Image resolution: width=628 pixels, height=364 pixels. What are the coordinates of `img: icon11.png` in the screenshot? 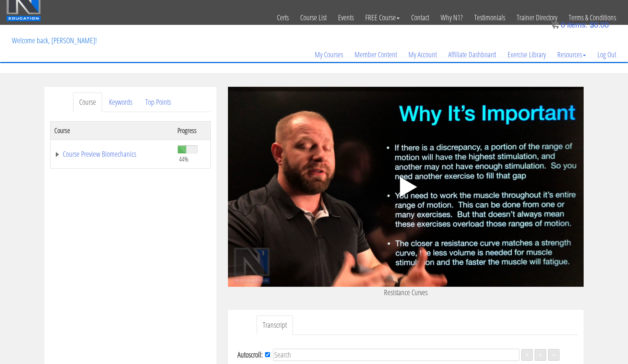 It's located at (555, 25).